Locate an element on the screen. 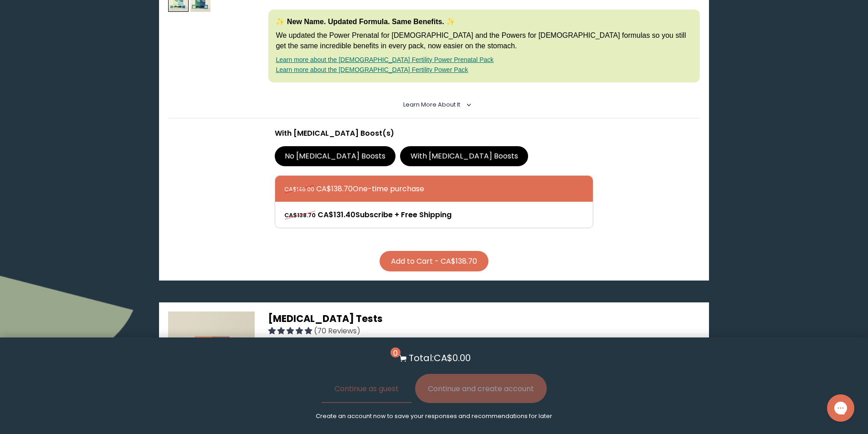 This screenshot has height=434, width=868. p: Create an account now to save your responses and recommendations for later is located at coordinates (434, 416).